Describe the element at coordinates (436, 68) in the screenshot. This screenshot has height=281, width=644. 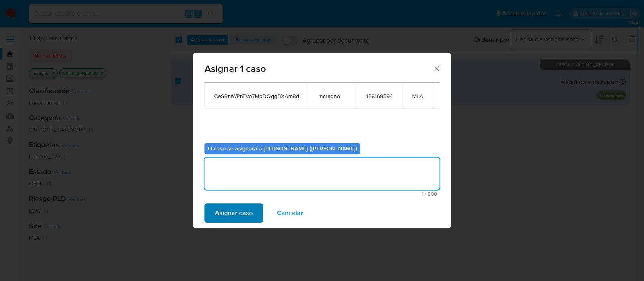
I see `button: Cerrar ventana` at that location.